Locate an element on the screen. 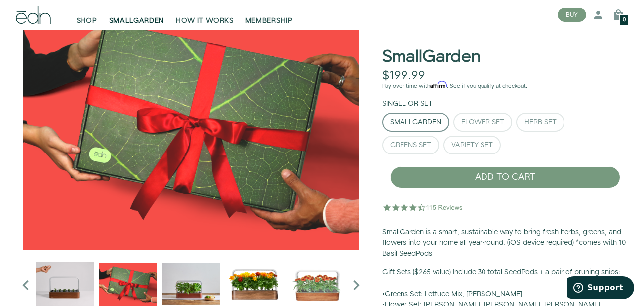 Image resolution: width=644 pixels, height=306 pixels. button: SmallGarden is located at coordinates (416, 122).